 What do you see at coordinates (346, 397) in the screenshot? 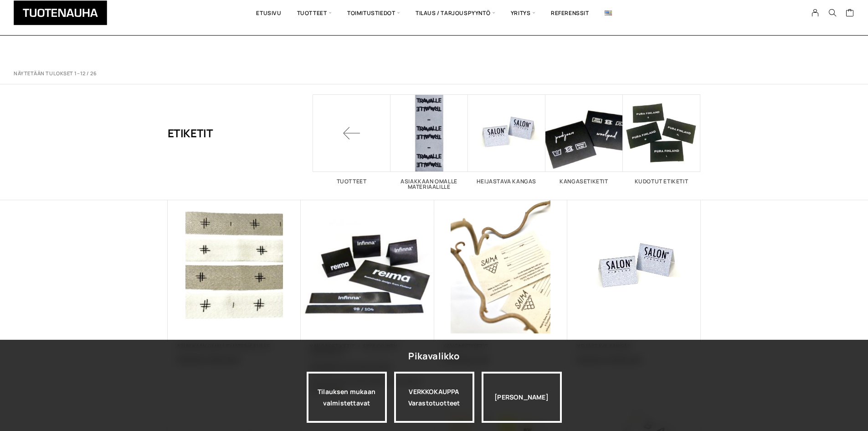
I see `div: Tilauksen mukaan valmistettavat` at bounding box center [346, 397].